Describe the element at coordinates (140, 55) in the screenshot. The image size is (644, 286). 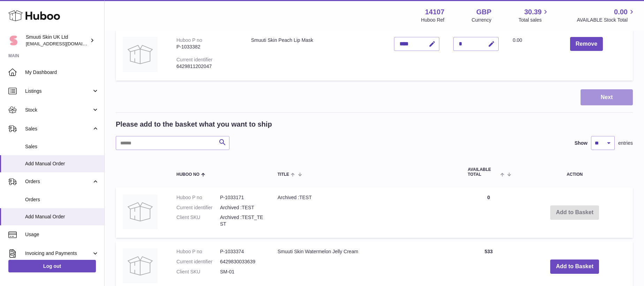
I see `img: Smuuti Skin Peach Lip Mask` at that location.